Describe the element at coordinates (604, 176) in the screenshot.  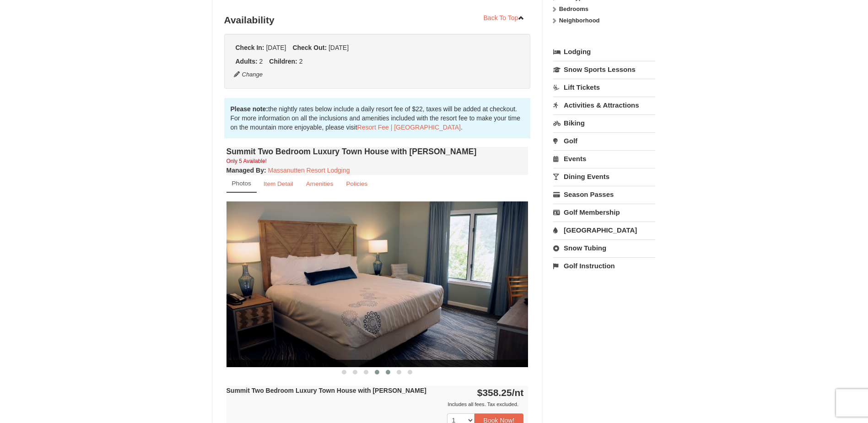
I see `a: Dining Events` at that location.